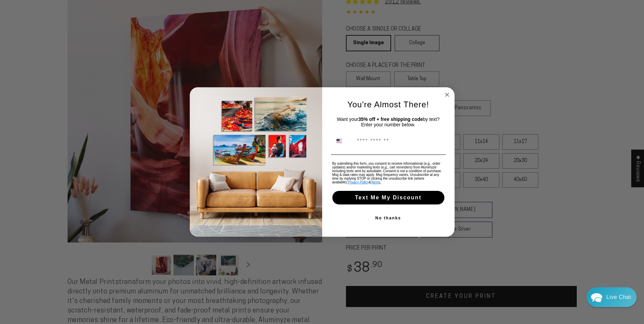 The image size is (644, 324). What do you see at coordinates (388, 122) in the screenshot?
I see `p: Want your by text? Enter your number below.` at bounding box center [388, 122].